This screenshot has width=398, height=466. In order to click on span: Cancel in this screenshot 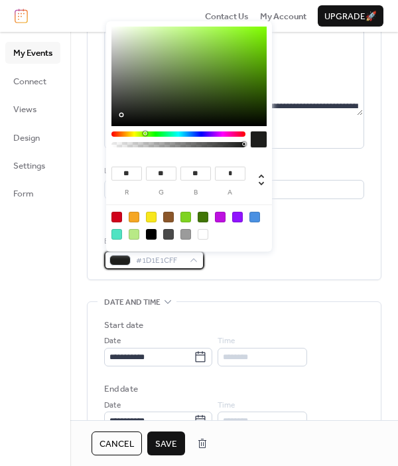, I will do `click(117, 444)`.